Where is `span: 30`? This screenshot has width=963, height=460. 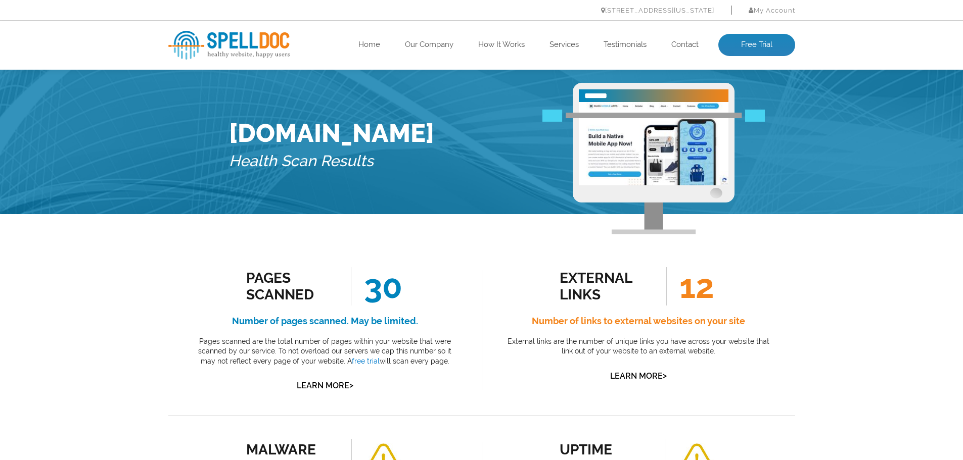 span: 30 is located at coordinates (377, 287).